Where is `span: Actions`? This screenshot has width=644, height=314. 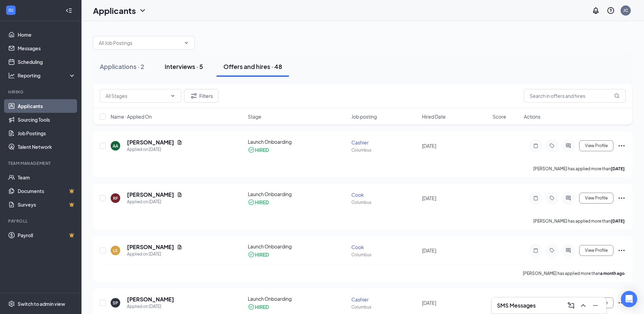 span: Actions is located at coordinates (532, 117).